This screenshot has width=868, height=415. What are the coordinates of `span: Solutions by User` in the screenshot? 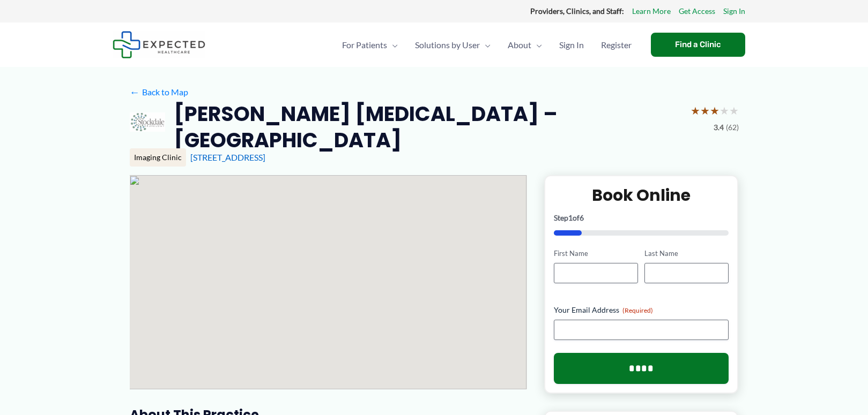 It's located at (447, 45).